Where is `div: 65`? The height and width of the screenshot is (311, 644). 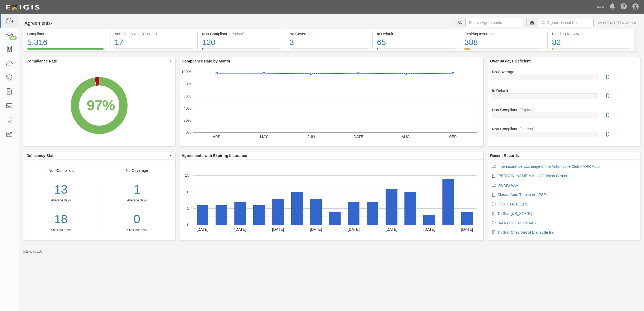 div: 65 is located at coordinates (416, 42).